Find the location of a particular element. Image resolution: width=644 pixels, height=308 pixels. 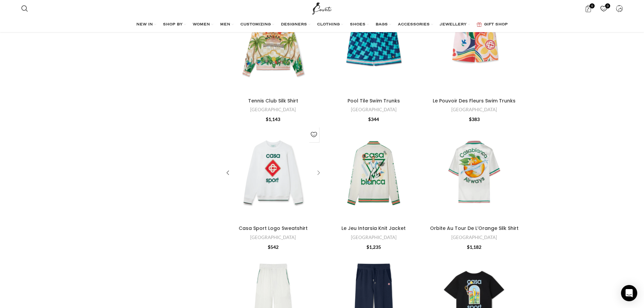

span: GIFT SHOP is located at coordinates (496, 24).